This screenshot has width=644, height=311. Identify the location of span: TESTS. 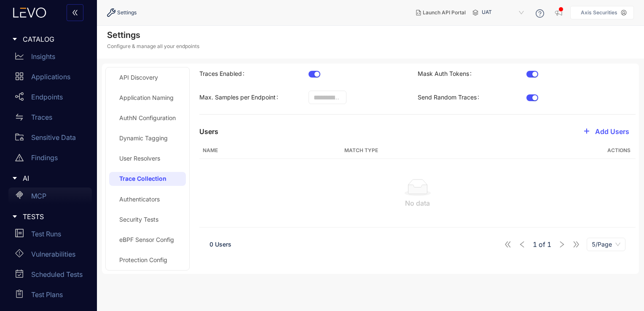
(54, 217).